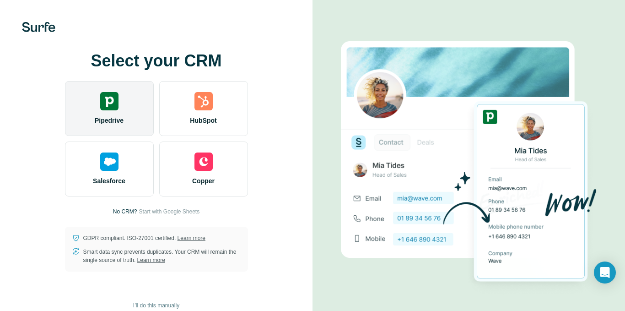 This screenshot has width=625, height=311. Describe the element at coordinates (204, 101) in the screenshot. I see `img: hubspot's logo` at that location.